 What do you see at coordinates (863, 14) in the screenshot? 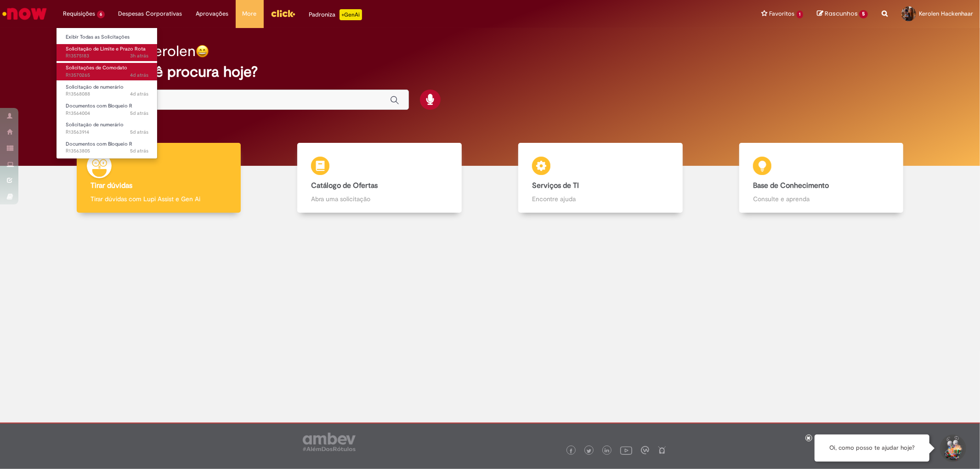
I see `span: 5` at bounding box center [863, 14].